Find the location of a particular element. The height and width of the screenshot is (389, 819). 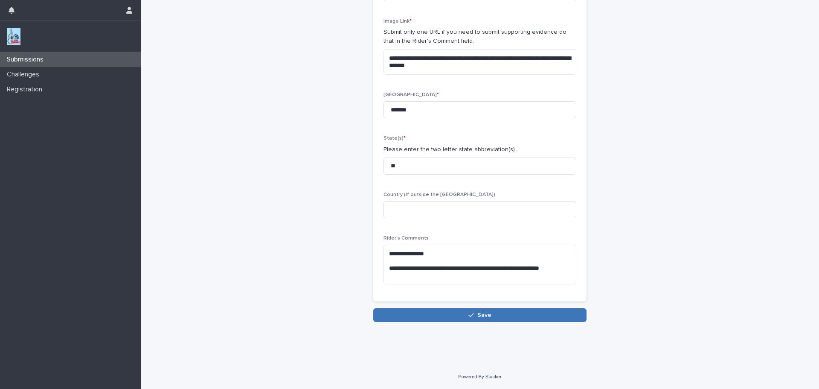

a: Powered By Stacker is located at coordinates (480, 376).